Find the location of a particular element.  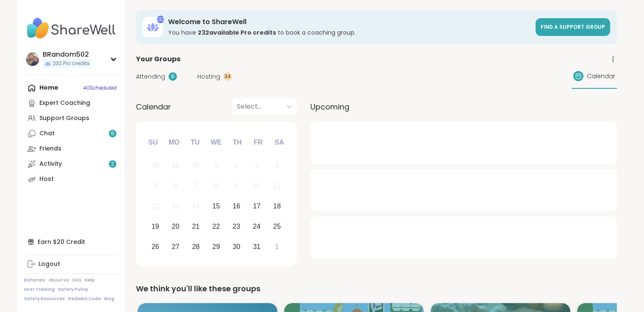

div: BRandom502 is located at coordinates (67, 55).